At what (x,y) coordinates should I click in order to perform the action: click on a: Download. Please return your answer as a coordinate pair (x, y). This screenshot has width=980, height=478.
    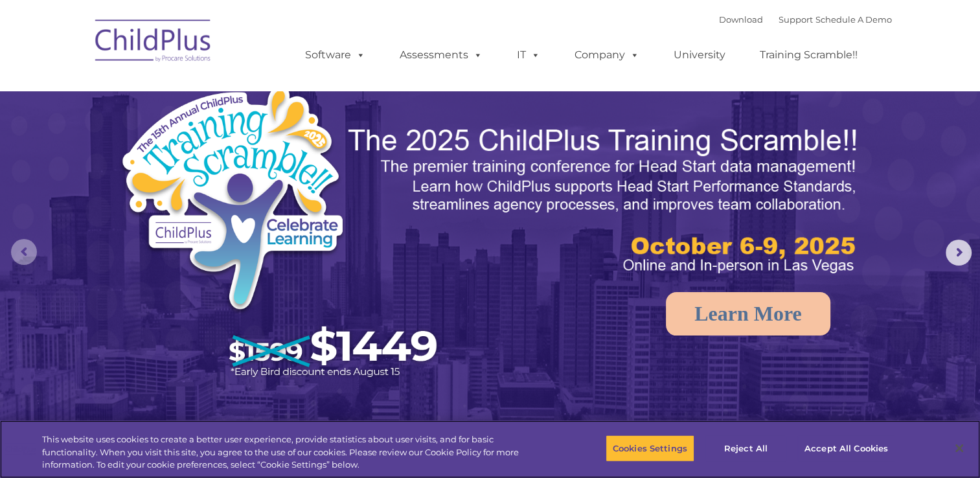
    Looking at the image, I should click on (741, 20).